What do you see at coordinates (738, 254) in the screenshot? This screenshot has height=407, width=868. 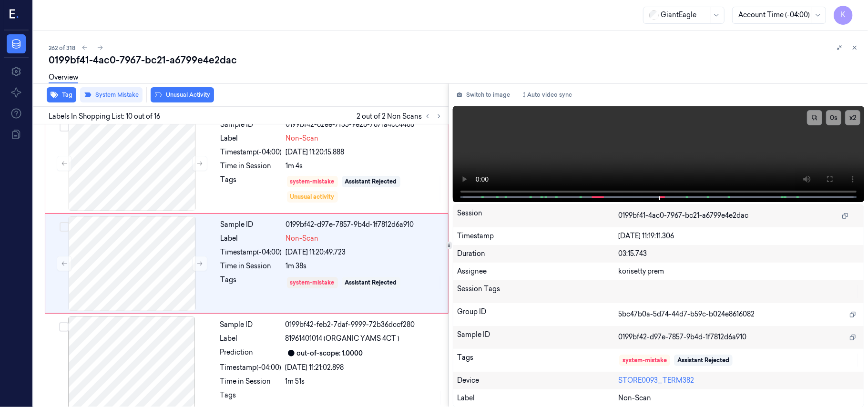 I see `div: 03:15.743` at bounding box center [738, 254].